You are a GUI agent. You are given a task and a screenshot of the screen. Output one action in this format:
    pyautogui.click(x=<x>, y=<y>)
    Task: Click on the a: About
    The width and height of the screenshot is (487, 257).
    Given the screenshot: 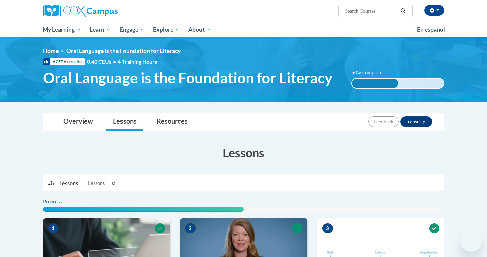 What is the action you would take?
    pyautogui.click(x=200, y=30)
    